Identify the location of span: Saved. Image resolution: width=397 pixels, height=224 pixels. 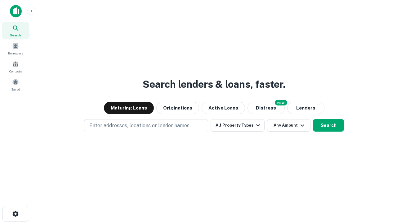
(16, 89).